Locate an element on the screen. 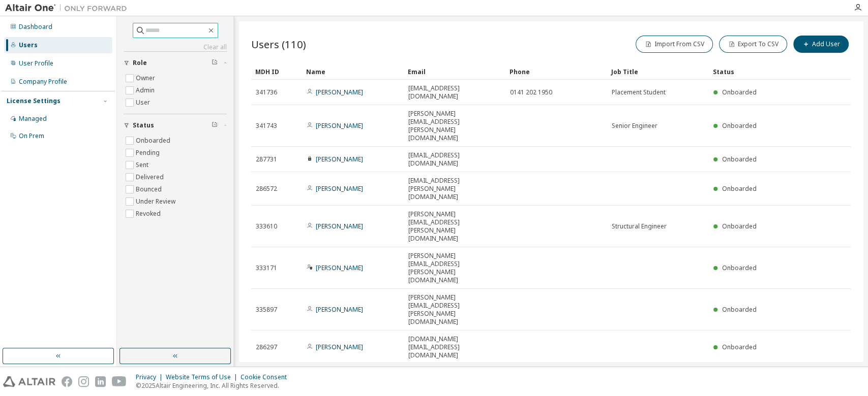 The width and height of the screenshot is (868, 396). button: Add User is located at coordinates (821, 45).